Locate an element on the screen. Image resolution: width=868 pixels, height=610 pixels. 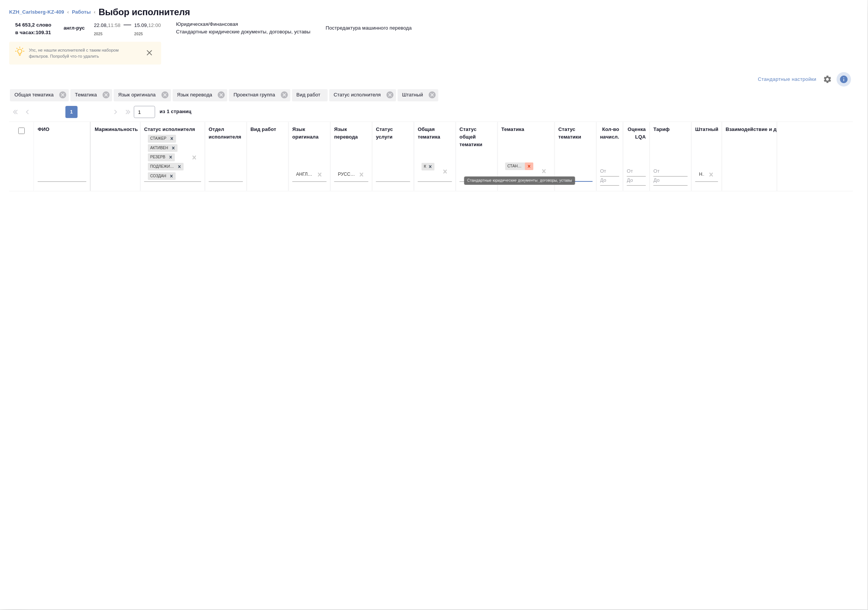
span: Настроить таблицу is located at coordinates (827, 80).